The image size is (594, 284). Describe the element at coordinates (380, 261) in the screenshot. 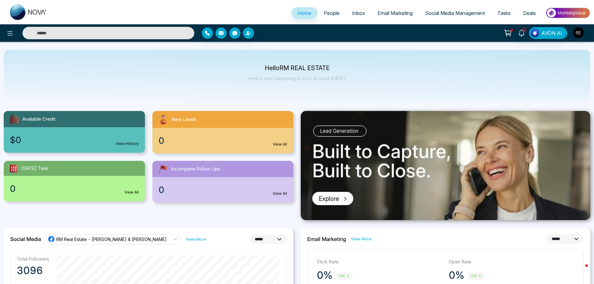

I see `p: Click Rate` at that location.